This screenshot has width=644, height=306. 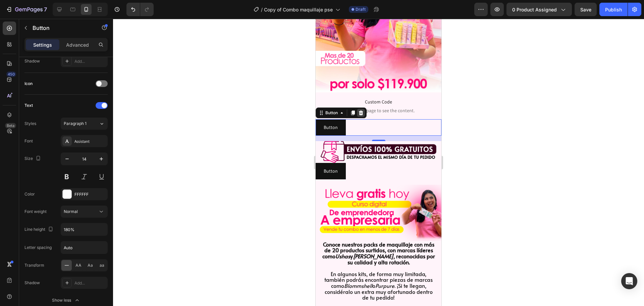 I want to click on strong: , reconocidas por su calidad y alta rotación., so click(x=76, y=240).